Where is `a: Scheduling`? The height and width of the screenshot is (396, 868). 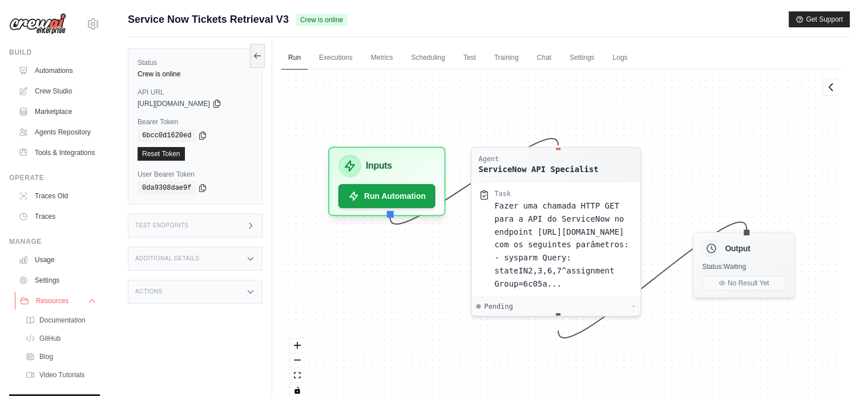 a: Scheduling is located at coordinates (428, 58).